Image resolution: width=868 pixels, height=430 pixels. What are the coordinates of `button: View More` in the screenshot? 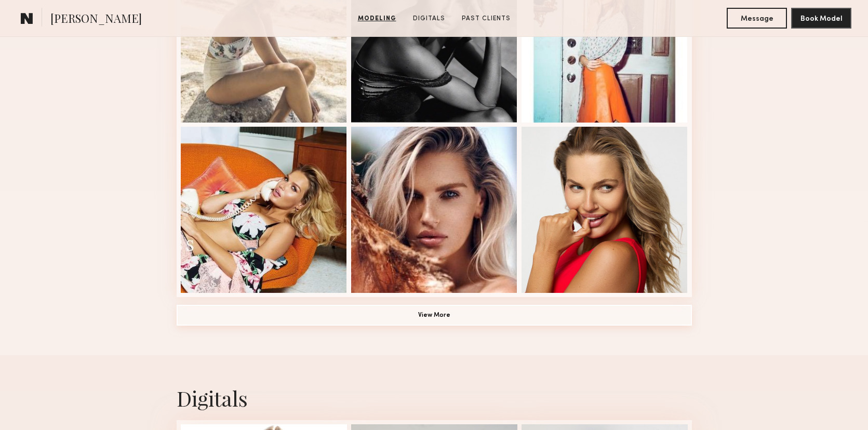 It's located at (434, 315).